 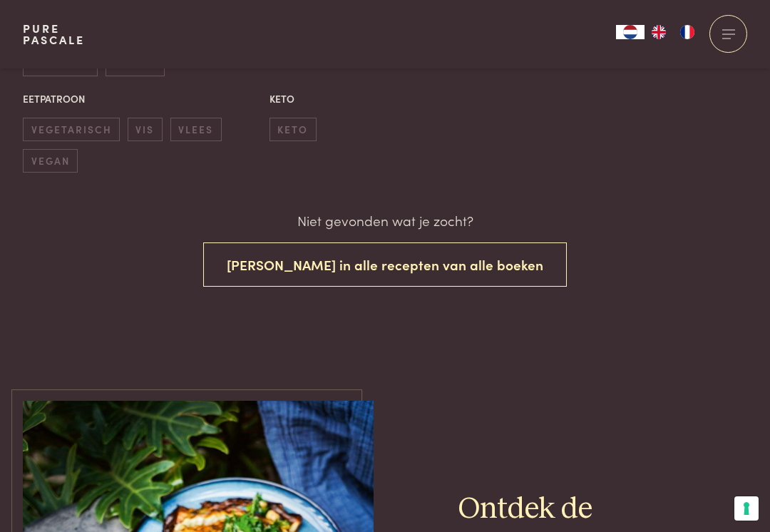 What do you see at coordinates (71, 129) in the screenshot?
I see `span: vegetarisch` at bounding box center [71, 129].